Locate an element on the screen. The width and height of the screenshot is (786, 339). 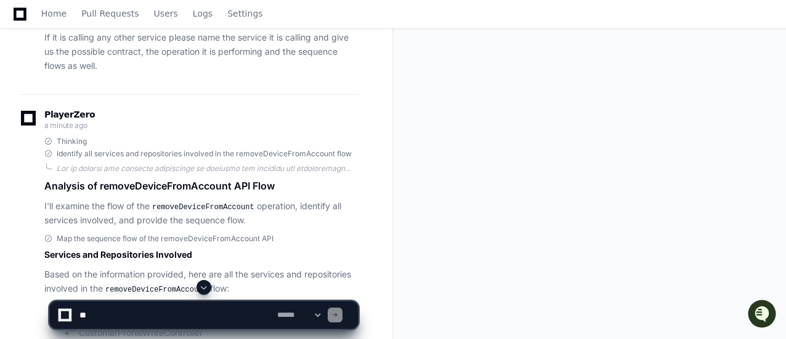
h2: Services and Repositories Involved is located at coordinates (201, 255).